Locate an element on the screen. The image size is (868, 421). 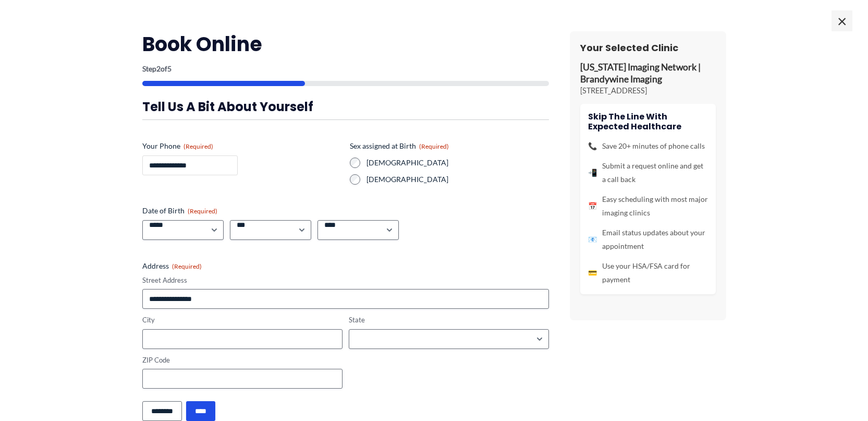
li: Easy scheduling with most major imaging clinics is located at coordinates (648, 207).